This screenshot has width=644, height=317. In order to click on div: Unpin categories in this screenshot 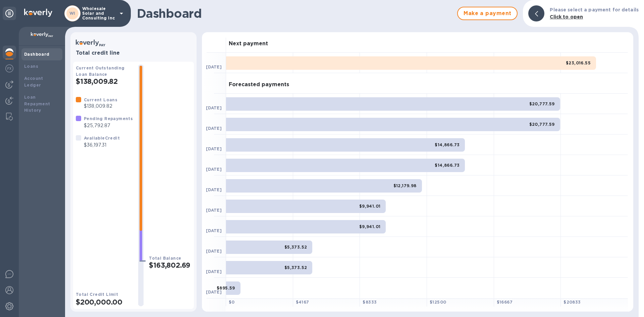, I will do `click(9, 13)`.